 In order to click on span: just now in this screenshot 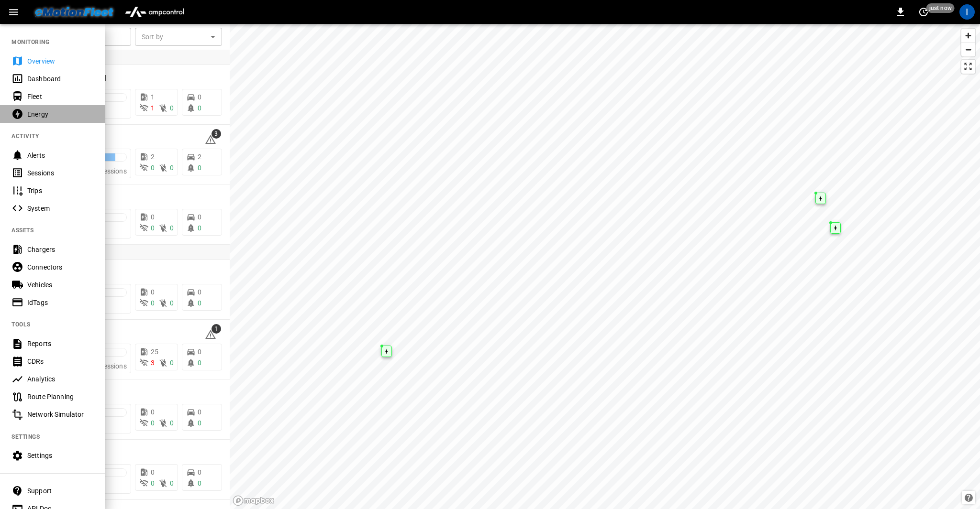, I will do `click(940, 8)`.